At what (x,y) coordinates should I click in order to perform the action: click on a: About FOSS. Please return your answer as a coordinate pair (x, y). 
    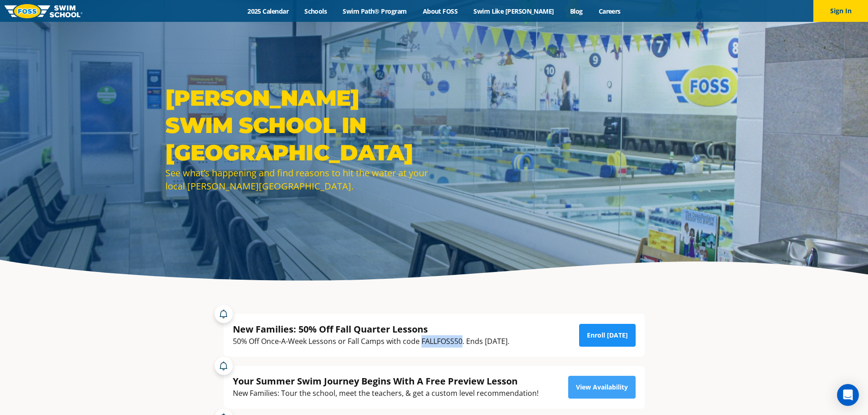
    Looking at the image, I should click on (440, 11).